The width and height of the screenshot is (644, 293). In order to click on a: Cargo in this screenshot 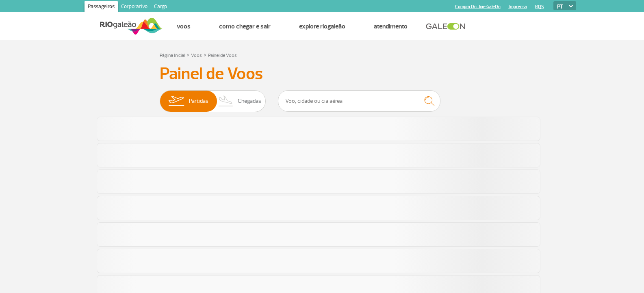, I will do `click(161, 7)`.